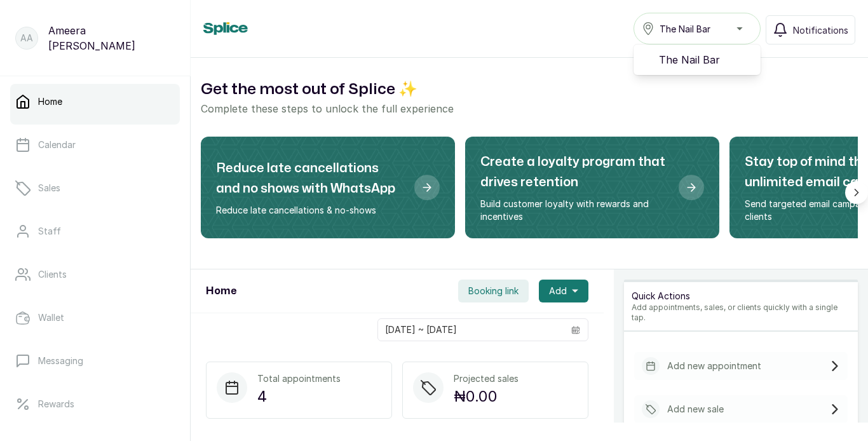 The height and width of the screenshot is (441, 868). I want to click on a: Home, so click(95, 102).